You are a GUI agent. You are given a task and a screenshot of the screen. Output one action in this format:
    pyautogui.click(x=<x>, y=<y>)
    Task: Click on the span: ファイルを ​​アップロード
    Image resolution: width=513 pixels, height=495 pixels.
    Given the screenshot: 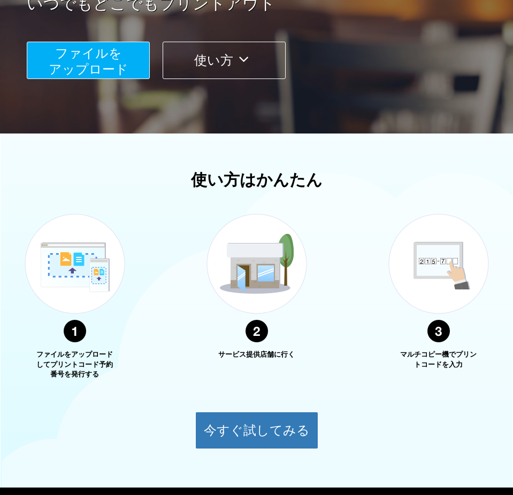 What is the action you would take?
    pyautogui.click(x=88, y=61)
    